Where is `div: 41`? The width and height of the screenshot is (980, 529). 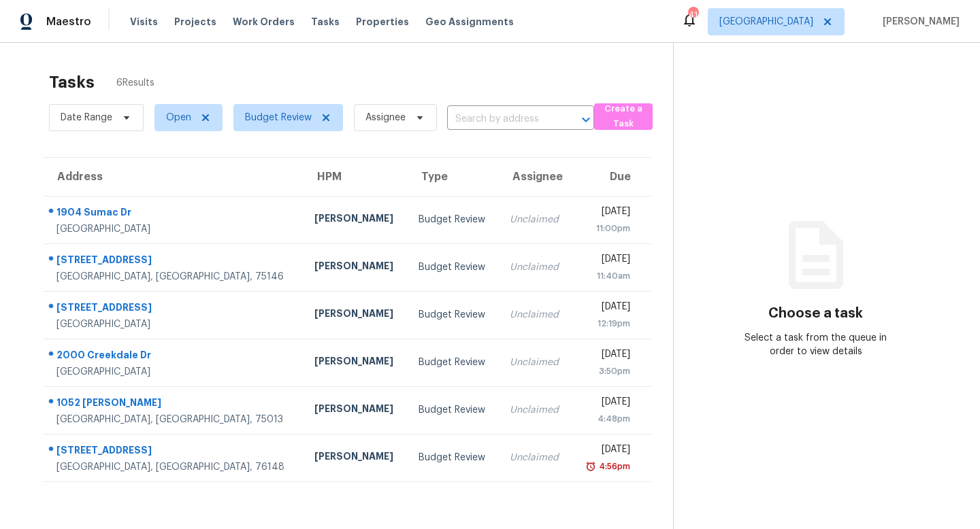 div: 41 is located at coordinates (692, 15).